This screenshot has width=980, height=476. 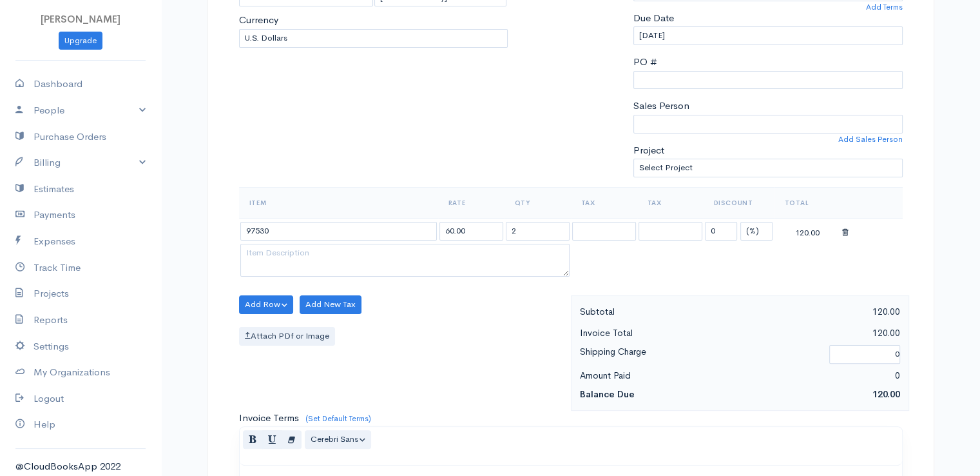 What do you see at coordinates (657, 375) in the screenshot?
I see `div: Amount Paid` at bounding box center [657, 375].